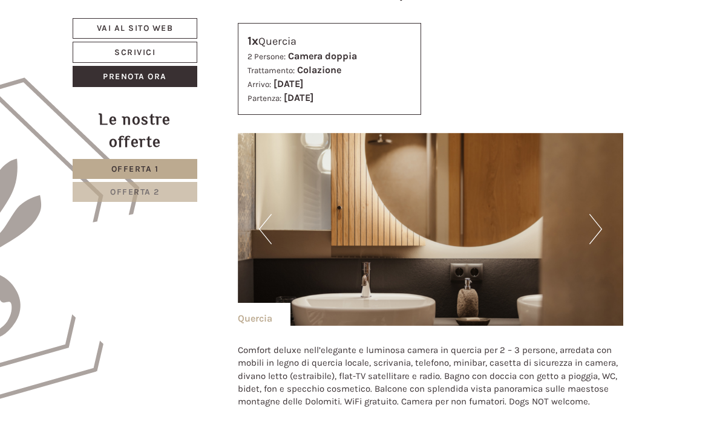 Image resolution: width=714 pixels, height=431 pixels. What do you see at coordinates (353, 329) in the screenshot?
I see `button: Invia` at bounding box center [353, 329].